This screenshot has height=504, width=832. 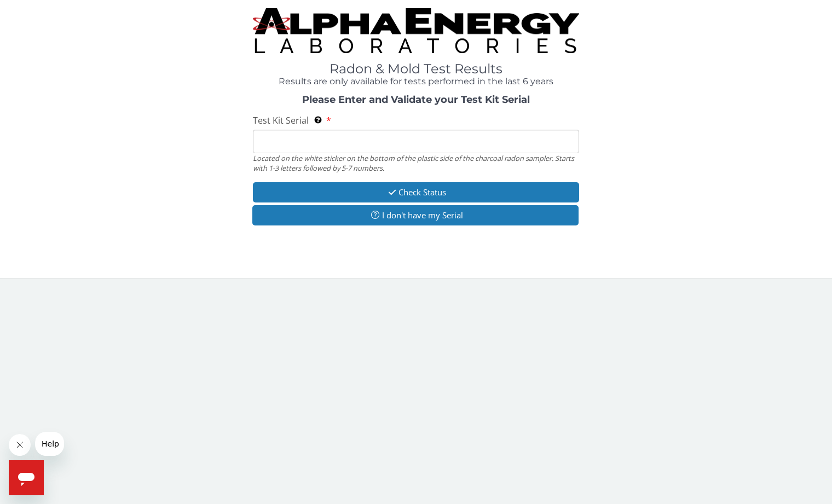 I want to click on h4: Results are only available for tests performed in the last 6 years, so click(x=416, y=82).